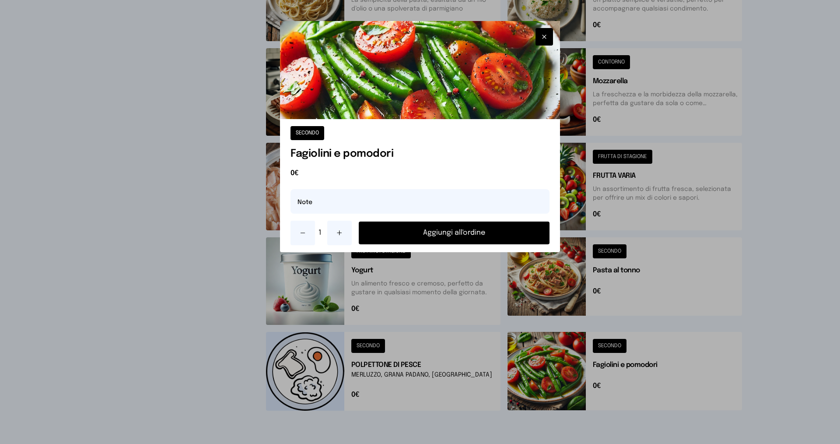 This screenshot has width=840, height=444. Describe the element at coordinates (307, 133) in the screenshot. I see `button: SECONDO` at that location.